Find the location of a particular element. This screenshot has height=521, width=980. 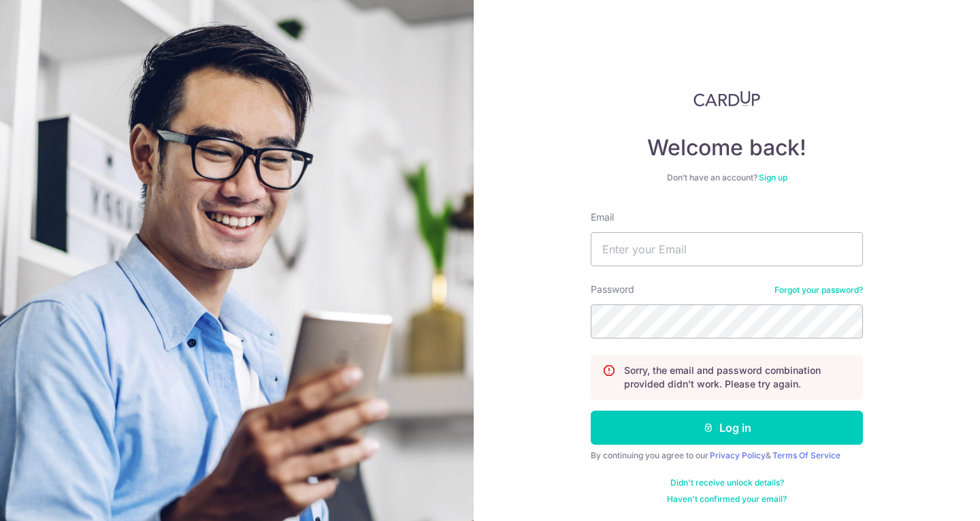

h4: Welcome back! is located at coordinates (727, 148).